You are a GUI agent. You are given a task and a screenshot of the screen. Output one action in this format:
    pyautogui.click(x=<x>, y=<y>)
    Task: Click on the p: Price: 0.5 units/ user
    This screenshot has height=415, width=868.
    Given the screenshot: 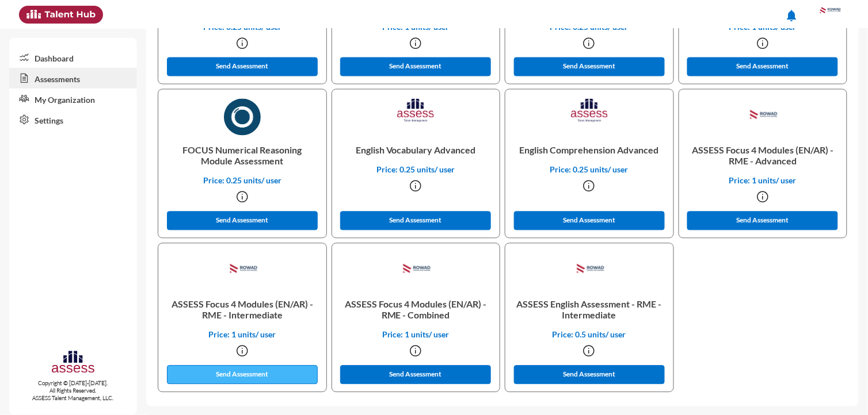 What is the action you would take?
    pyautogui.click(x=589, y=335)
    